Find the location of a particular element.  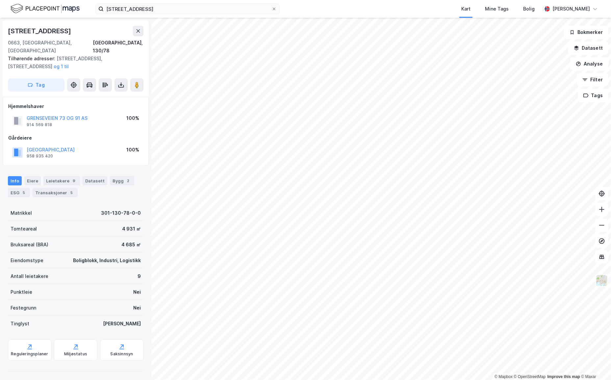

a: OpenStreetMap is located at coordinates (530, 376).